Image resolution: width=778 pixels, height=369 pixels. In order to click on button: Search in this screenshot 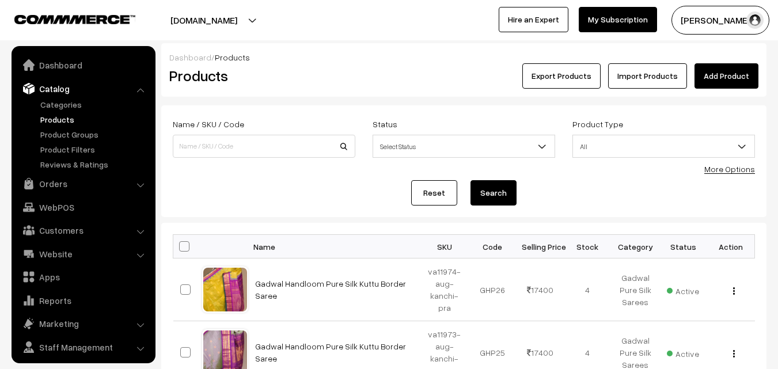, I will do `click(494, 193)`.